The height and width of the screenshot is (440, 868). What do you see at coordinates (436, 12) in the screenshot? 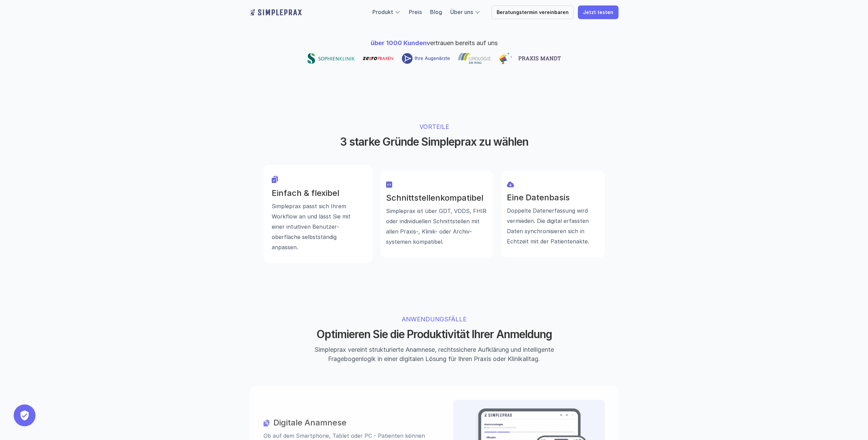
I see `a: Blog` at bounding box center [436, 12].